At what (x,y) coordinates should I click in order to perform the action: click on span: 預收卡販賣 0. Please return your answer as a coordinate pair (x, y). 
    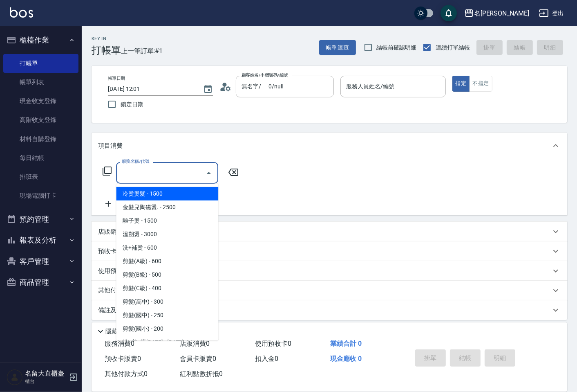
    Looking at the image, I should click on (123, 358).